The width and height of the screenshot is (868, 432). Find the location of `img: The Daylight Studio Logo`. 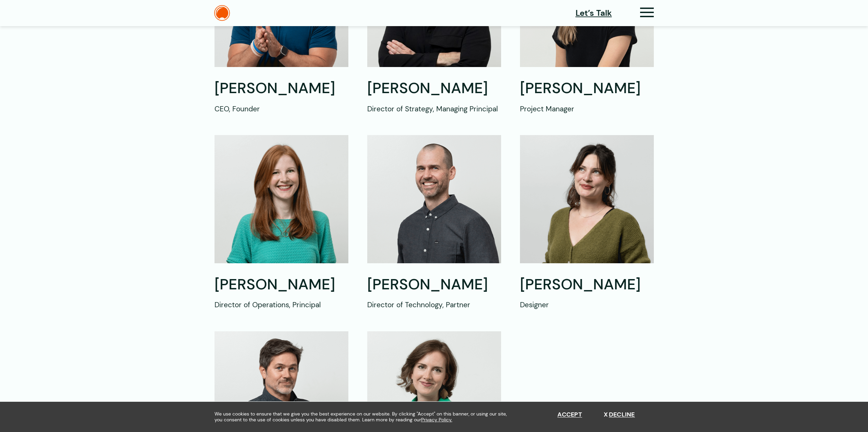

img: The Daylight Studio Logo is located at coordinates (222, 13).